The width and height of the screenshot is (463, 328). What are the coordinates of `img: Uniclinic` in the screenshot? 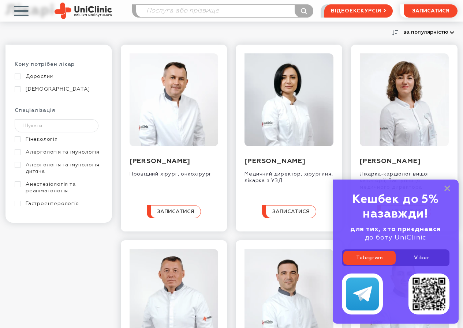 It's located at (83, 11).